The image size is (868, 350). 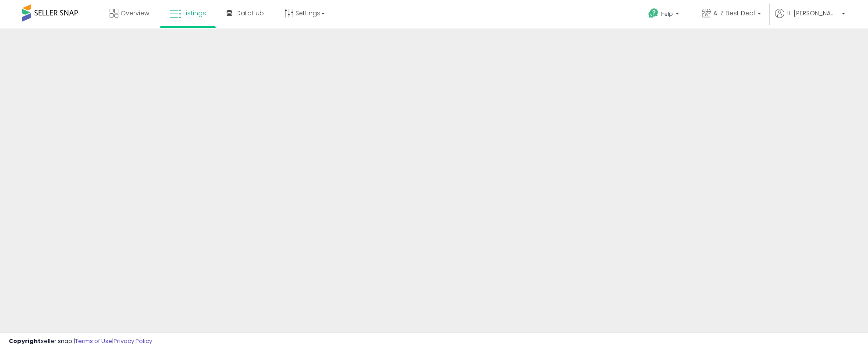 I want to click on i: Get Help, so click(x=653, y=13).